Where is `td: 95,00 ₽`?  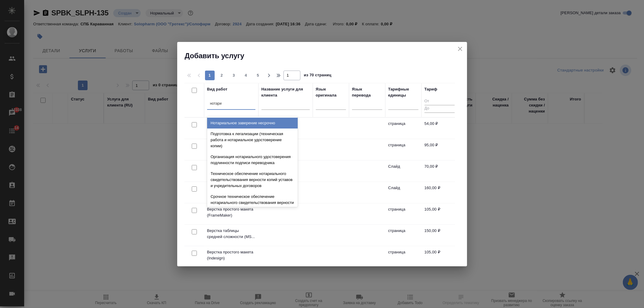
td: 95,00 ₽ is located at coordinates (440, 150).